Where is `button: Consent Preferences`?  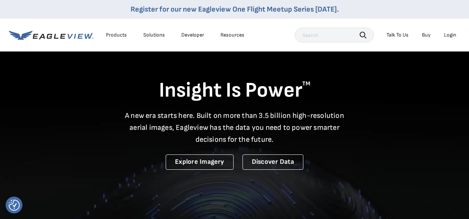 button: Consent Preferences is located at coordinates (14, 205).